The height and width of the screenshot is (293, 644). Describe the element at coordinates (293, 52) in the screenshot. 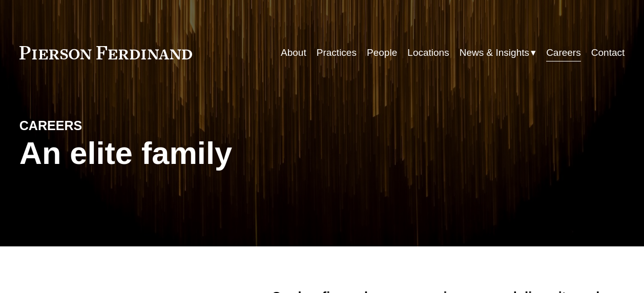

I see `a: About` at that location.